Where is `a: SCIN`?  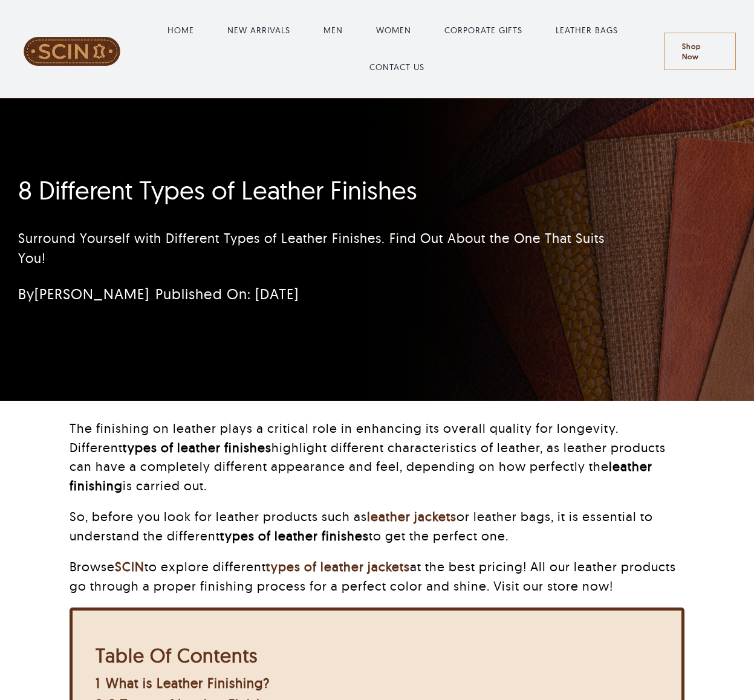
a: SCIN is located at coordinates (130, 566).